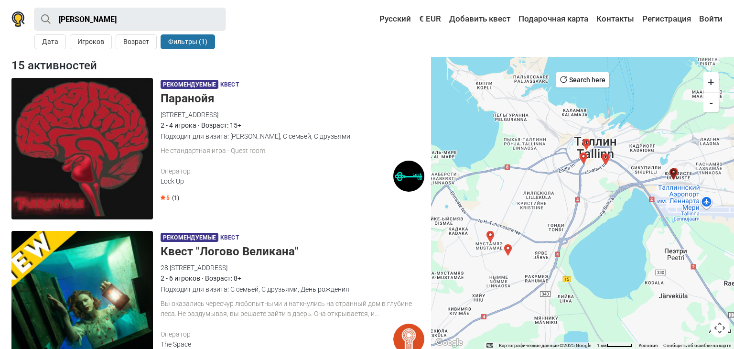 Image resolution: width=734 pixels, height=349 pixels. I want to click on button: Дата, so click(50, 42).